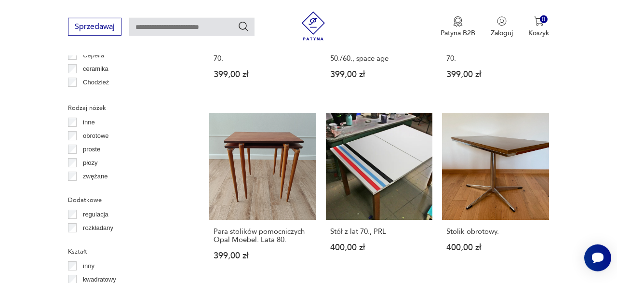 The height and width of the screenshot is (283, 617). What do you see at coordinates (95, 69) in the screenshot?
I see `p: ceramika` at bounding box center [95, 69].